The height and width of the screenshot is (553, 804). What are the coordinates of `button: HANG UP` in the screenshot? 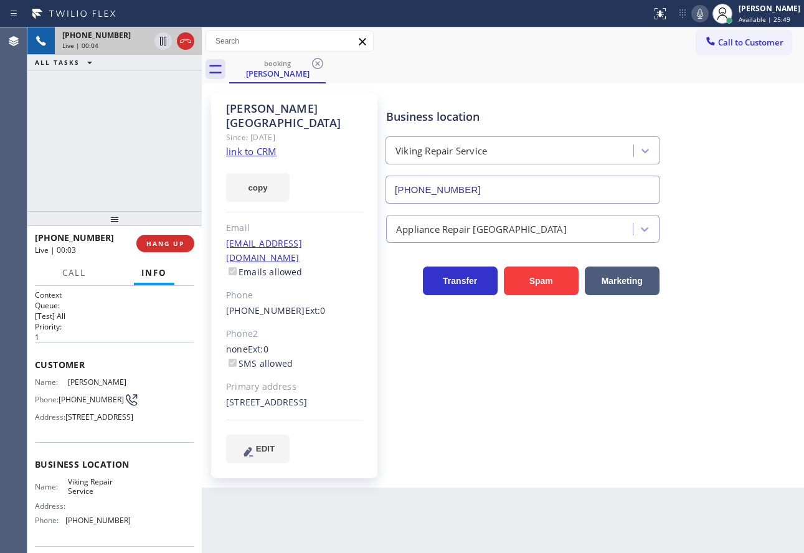 It's located at (165, 244).